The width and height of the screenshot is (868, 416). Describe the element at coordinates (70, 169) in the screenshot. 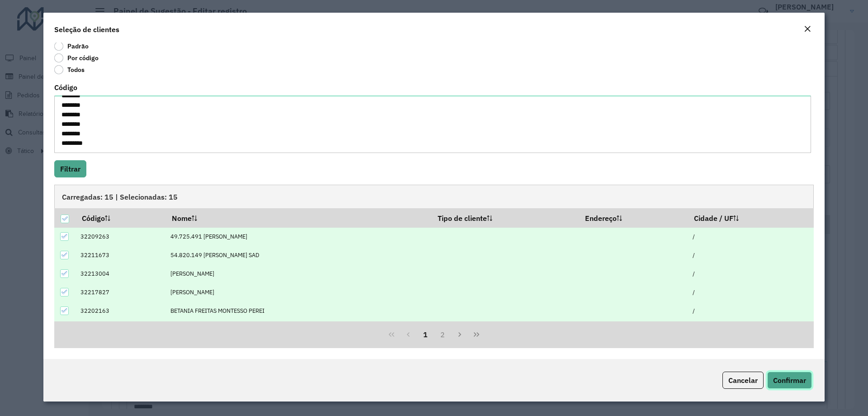

I see `button: Filtrar` at that location.